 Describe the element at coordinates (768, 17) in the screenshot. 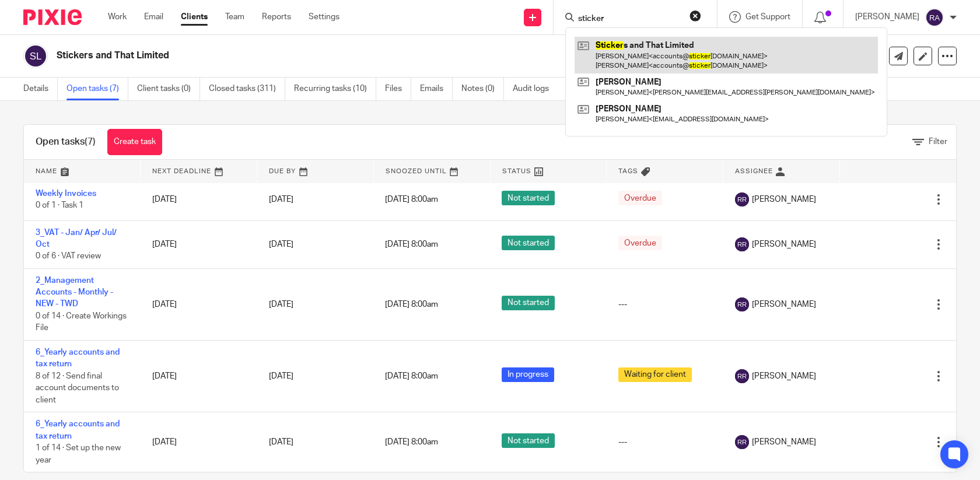

I see `span: Get Support` at that location.